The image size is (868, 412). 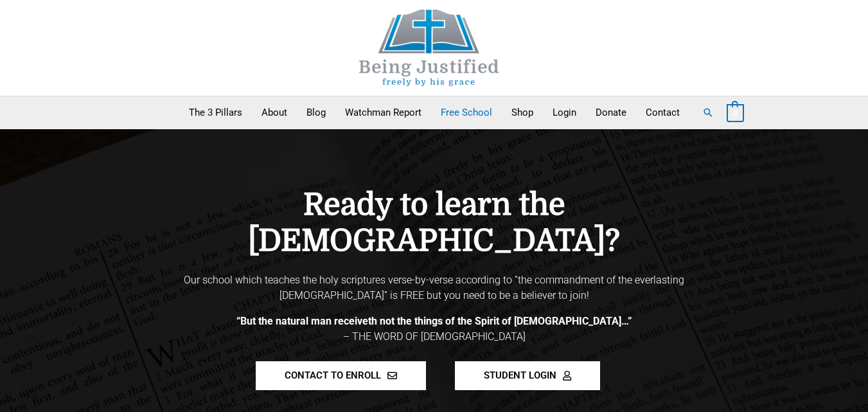 What do you see at coordinates (527, 376) in the screenshot?
I see `a: STUDENT LOGIN` at bounding box center [527, 376].